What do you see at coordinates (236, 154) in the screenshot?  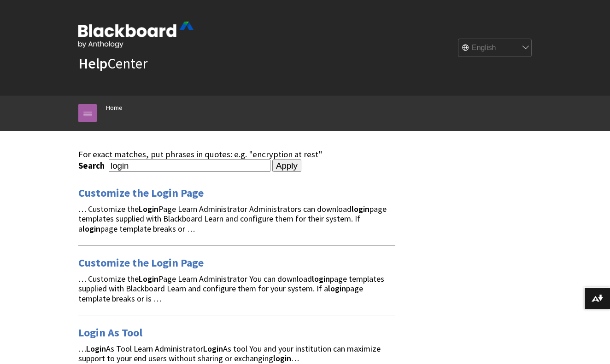 I see `div: For exact matches, put phrases in quotes: e.g. "encryption at rest"` at bounding box center [236, 154].